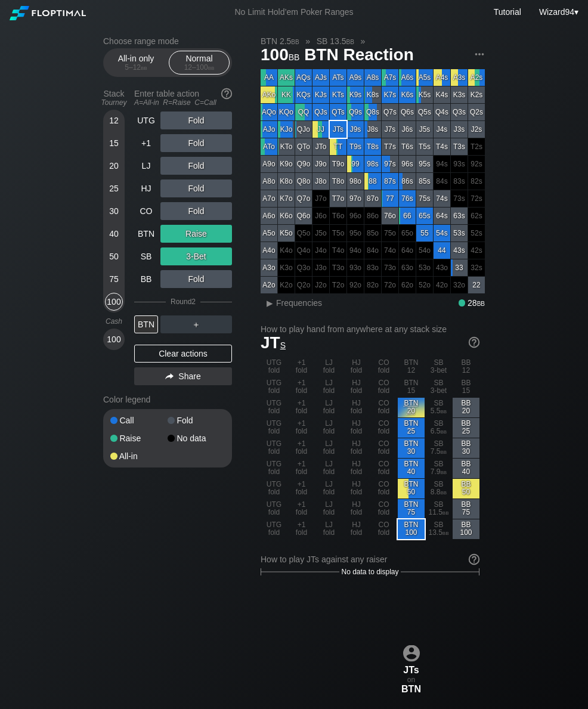 This screenshot has width=588, height=709. What do you see at coordinates (199, 67) in the screenshot?
I see `div: 12 – 100` at bounding box center [199, 67].